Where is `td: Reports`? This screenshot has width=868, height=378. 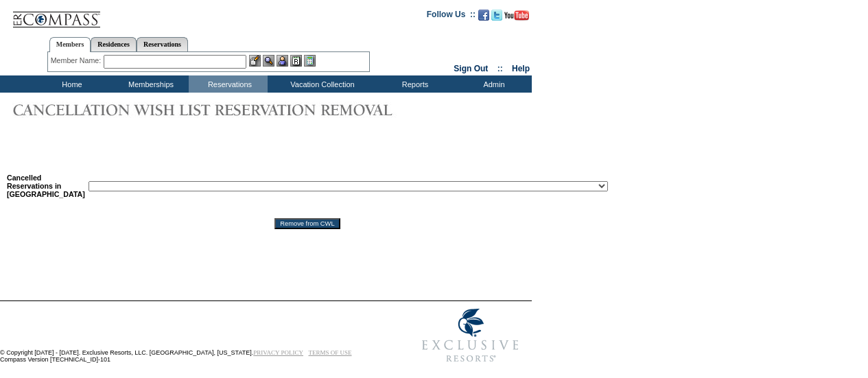 td: Reports is located at coordinates (413, 84).